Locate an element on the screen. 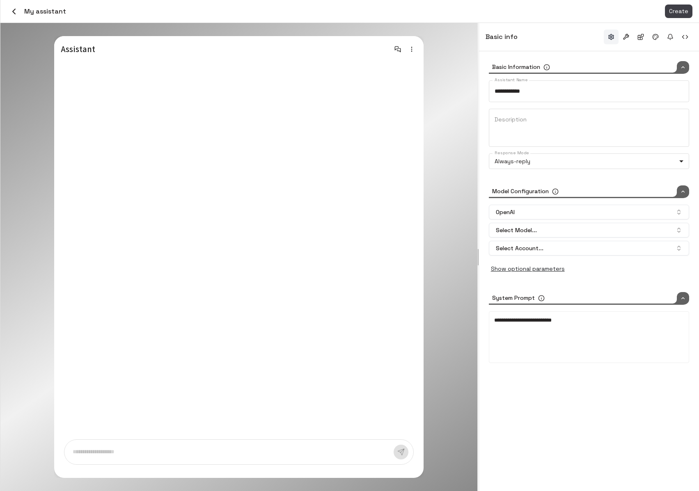 Image resolution: width=699 pixels, height=491 pixels. h6: Basic info is located at coordinates (502, 37).